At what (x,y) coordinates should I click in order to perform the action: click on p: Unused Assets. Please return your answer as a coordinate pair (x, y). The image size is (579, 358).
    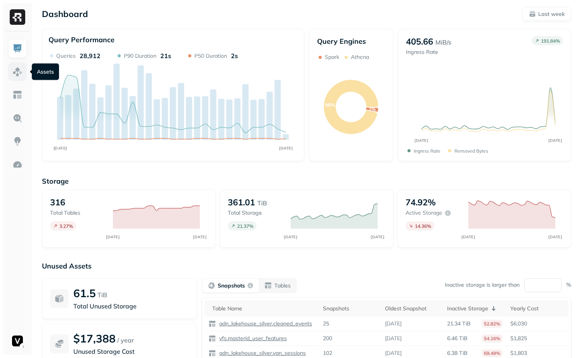
    Looking at the image, I should click on (306, 266).